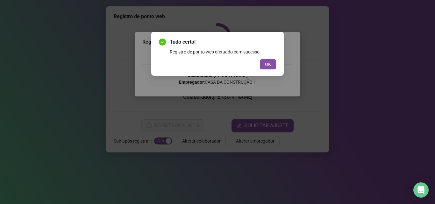 The image size is (435, 204). Describe the element at coordinates (421, 190) in the screenshot. I see `div: Open Intercom Messenger` at that location.